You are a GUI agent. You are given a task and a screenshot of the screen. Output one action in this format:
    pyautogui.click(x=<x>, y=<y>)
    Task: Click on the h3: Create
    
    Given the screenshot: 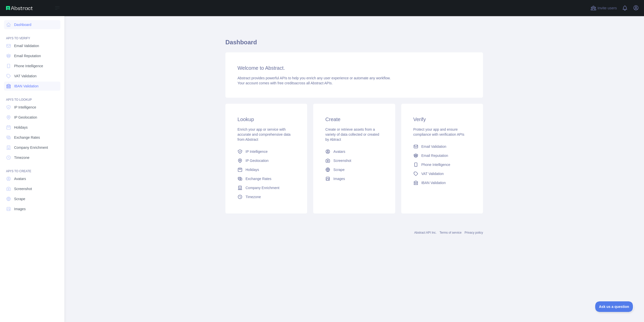 What is the action you would take?
    pyautogui.click(x=354, y=119)
    